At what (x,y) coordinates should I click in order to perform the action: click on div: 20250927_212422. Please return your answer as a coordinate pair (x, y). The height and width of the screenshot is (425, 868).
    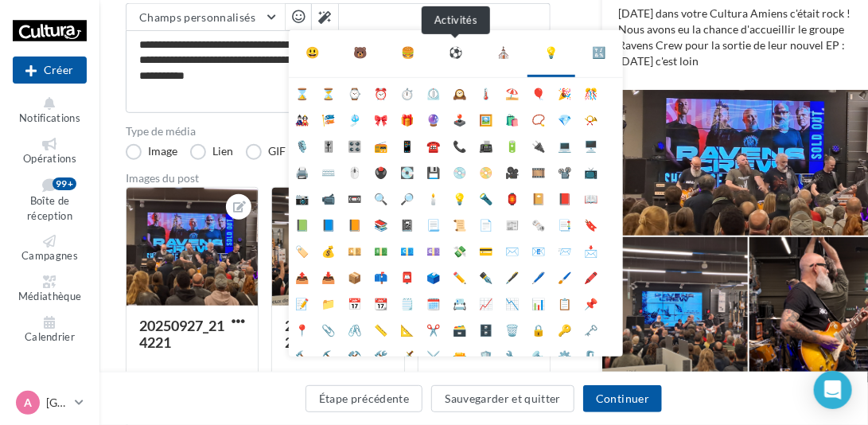
    Looking at the image, I should click on (327, 333).